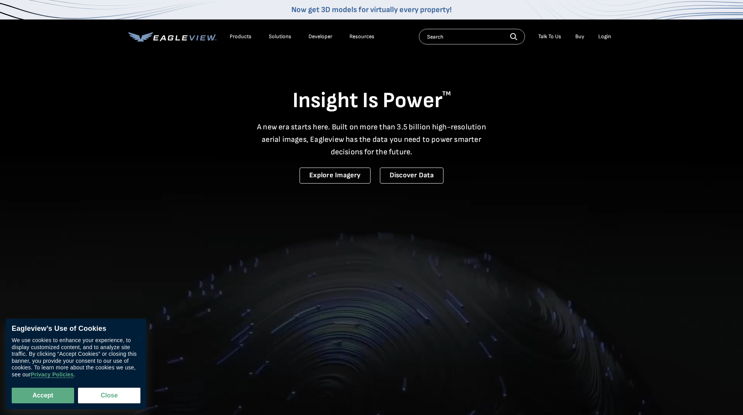  Describe the element at coordinates (372, 140) in the screenshot. I see `p: A new era starts here. Built on more than 3.5 billion high-resolution aerial images, Eagleview ha...` at that location.